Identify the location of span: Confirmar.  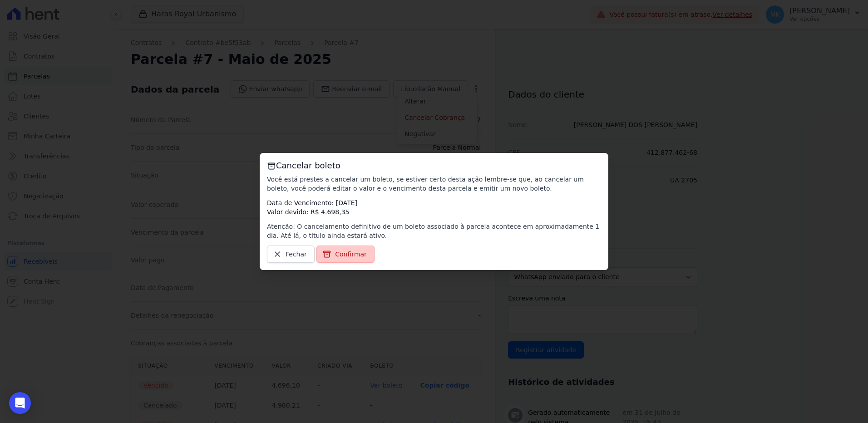
(351, 255).